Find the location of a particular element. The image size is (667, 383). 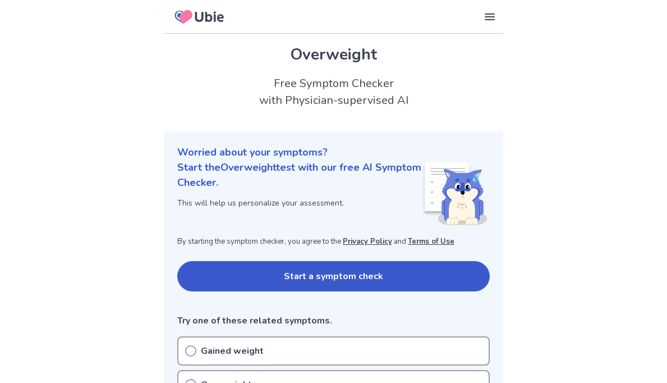

img: Shiba is located at coordinates (455, 194).